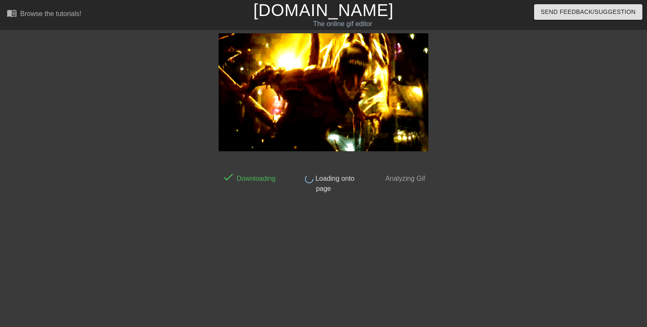  I want to click on span: Loading onto page, so click(334, 183).